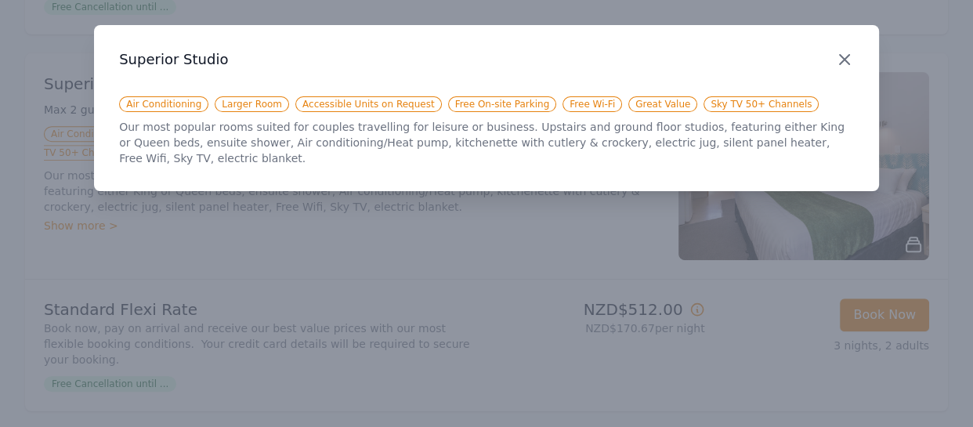 The image size is (973, 427). What do you see at coordinates (487, 60) in the screenshot?
I see `h3: Superior Studio` at bounding box center [487, 60].